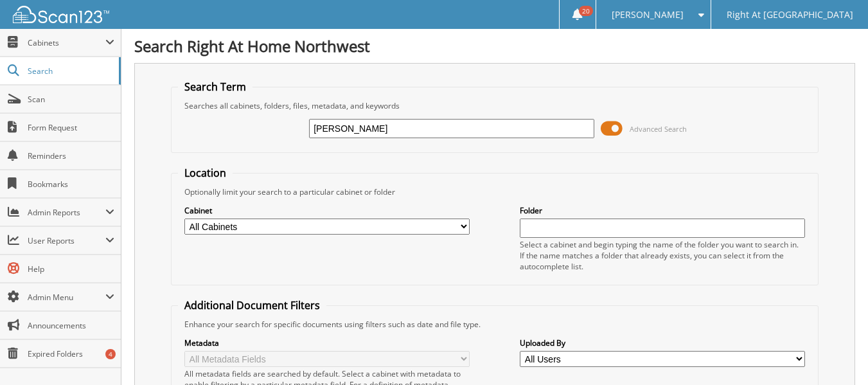 The width and height of the screenshot is (868, 385). Describe the element at coordinates (71, 269) in the screenshot. I see `span: Help` at that location.